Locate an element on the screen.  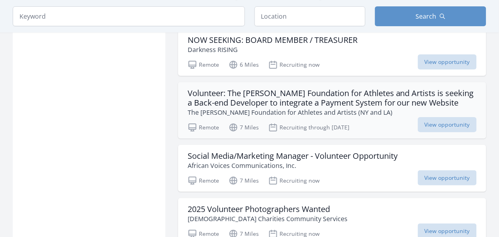
p: African Voices Communications, Inc. is located at coordinates (293, 166).